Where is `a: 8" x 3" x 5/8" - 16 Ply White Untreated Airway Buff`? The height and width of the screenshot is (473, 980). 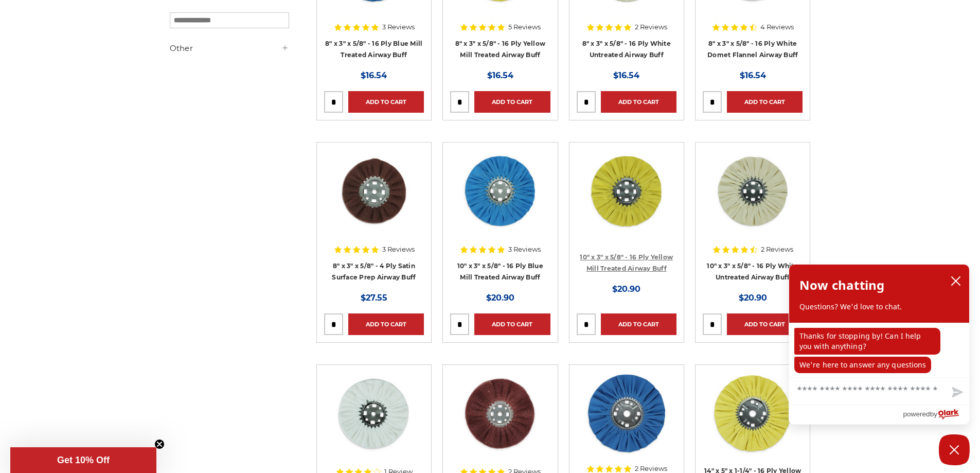 a: 8" x 3" x 5/8" - 16 Ply White Untreated Airway Buff is located at coordinates (627, 49).